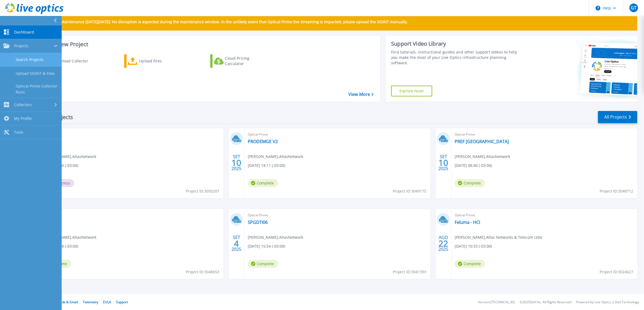 Image resolution: width=644 pixels, height=310 pixels. What do you see at coordinates (444, 244) in the screenshot?
I see `div: AGO 2025` at bounding box center [444, 244].